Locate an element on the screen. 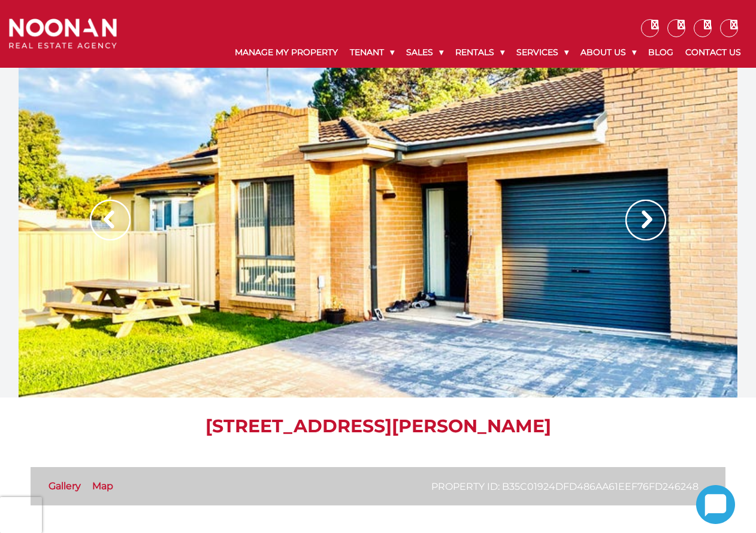  a: Services is located at coordinates (542, 52).